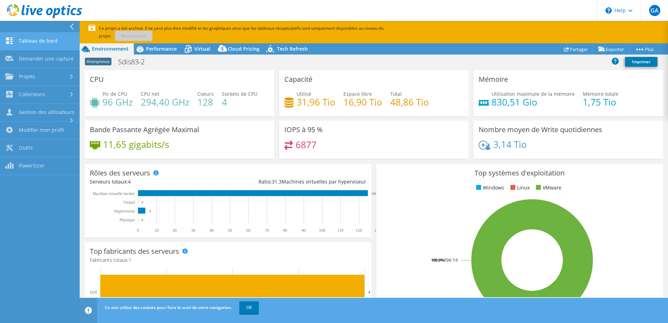 This screenshot has height=323, width=668. Describe the element at coordinates (202, 49) in the screenshot. I see `span: Virtual` at that location.